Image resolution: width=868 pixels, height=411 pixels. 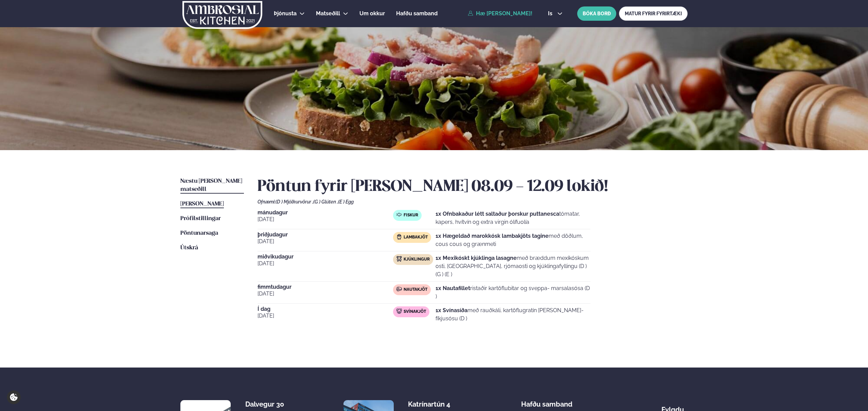 I want to click on strong: 1x Nautafillet, so click(x=453, y=288).